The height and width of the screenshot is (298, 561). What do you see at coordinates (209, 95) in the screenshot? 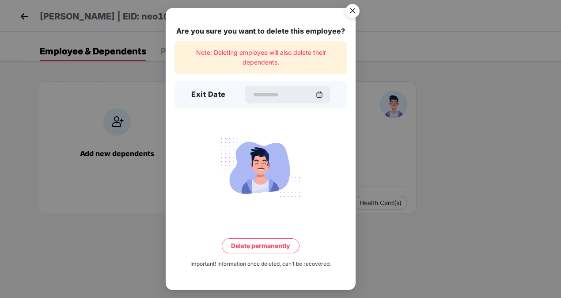
I see `h3: Exit Date` at bounding box center [209, 95].